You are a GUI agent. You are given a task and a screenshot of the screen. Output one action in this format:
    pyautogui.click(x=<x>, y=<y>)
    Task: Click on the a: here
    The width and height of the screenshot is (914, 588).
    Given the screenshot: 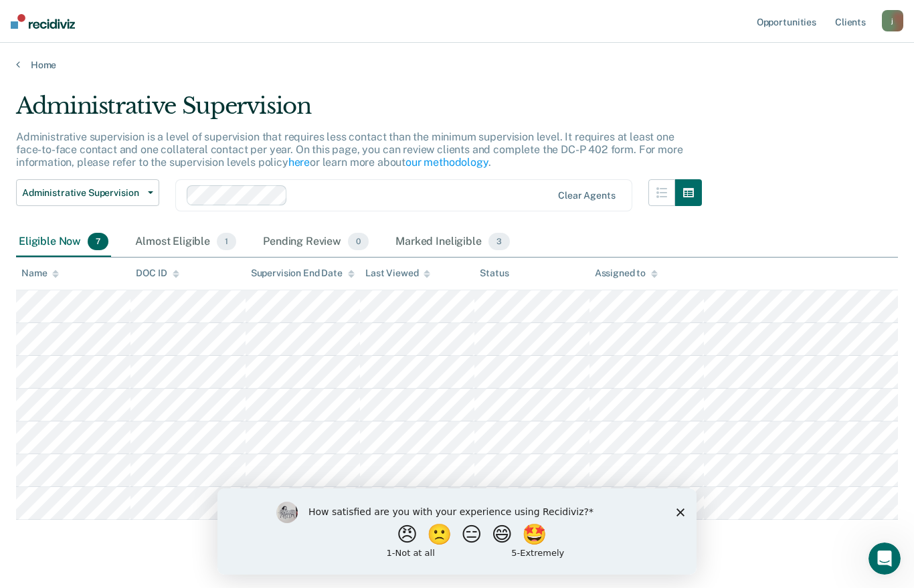 What is the action you would take?
    pyautogui.click(x=299, y=162)
    